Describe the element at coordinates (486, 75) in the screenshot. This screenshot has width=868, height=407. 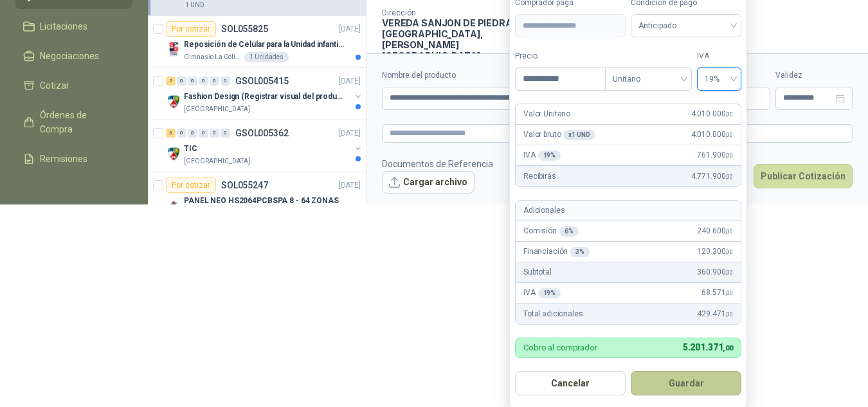
I see `label: Nombre del producto` at that location.